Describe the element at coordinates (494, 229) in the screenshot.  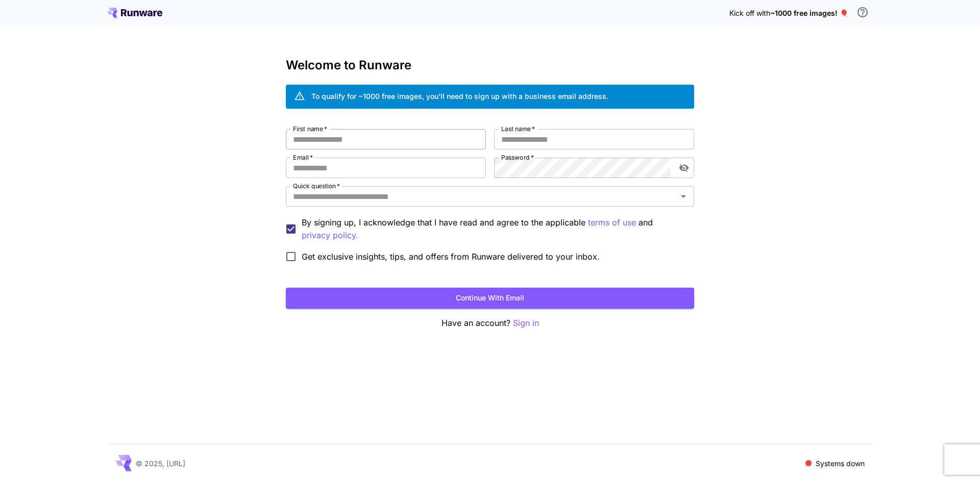
I see `p: By signing up, I acknowledge that I have read and agree to the applicable and` at that location.